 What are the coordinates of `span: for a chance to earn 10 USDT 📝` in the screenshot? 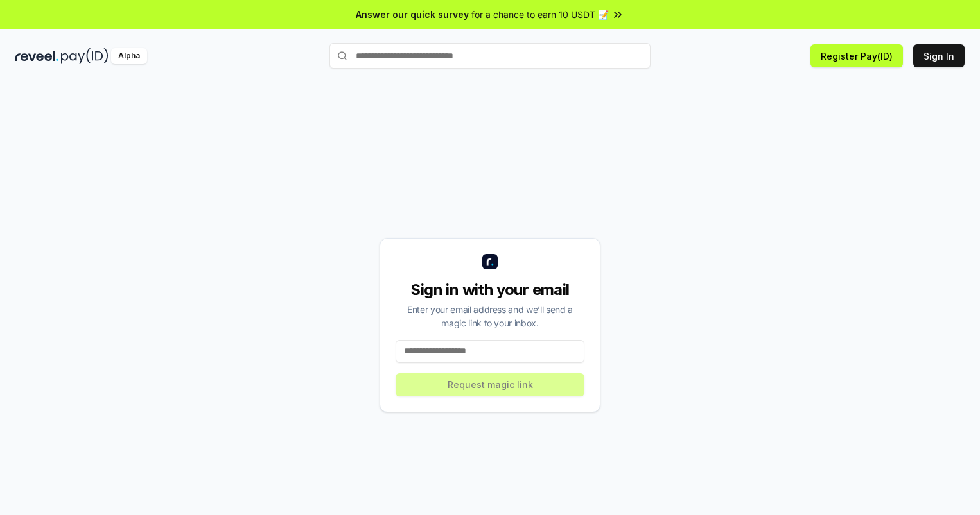 It's located at (541, 14).